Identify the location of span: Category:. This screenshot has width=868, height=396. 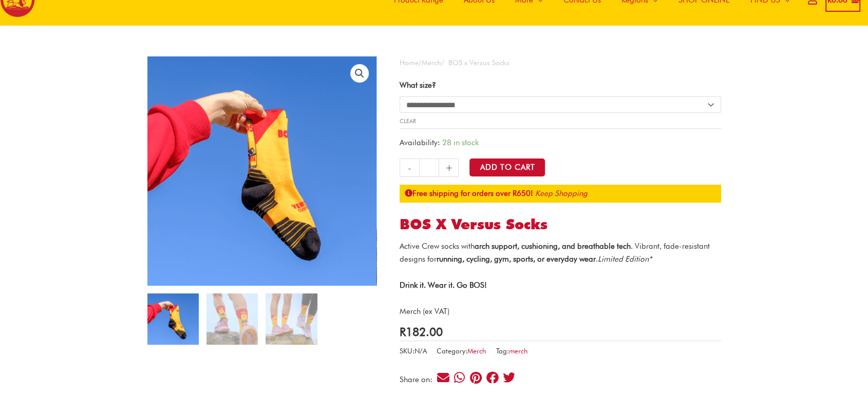
(461, 351).